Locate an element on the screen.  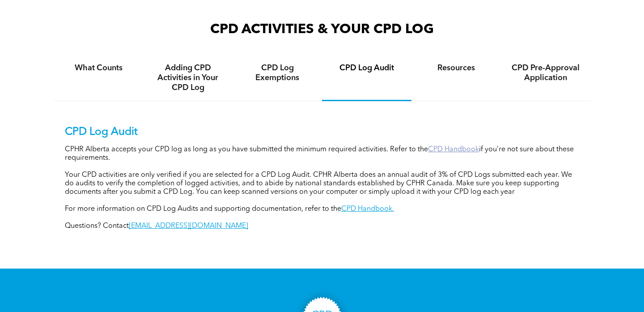
a: CPD Handbook. is located at coordinates (368, 209).